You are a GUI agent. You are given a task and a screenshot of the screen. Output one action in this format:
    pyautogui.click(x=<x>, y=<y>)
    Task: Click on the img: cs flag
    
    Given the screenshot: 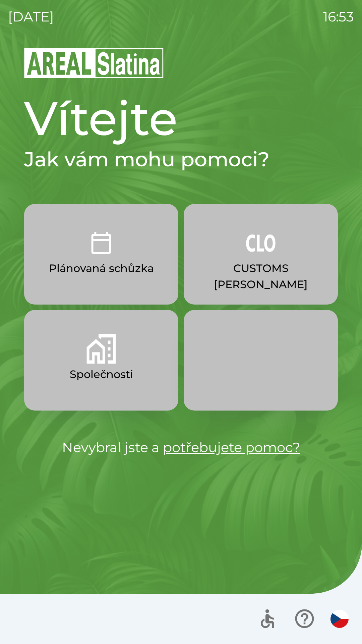 What is the action you would take?
    pyautogui.click(x=340, y=619)
    